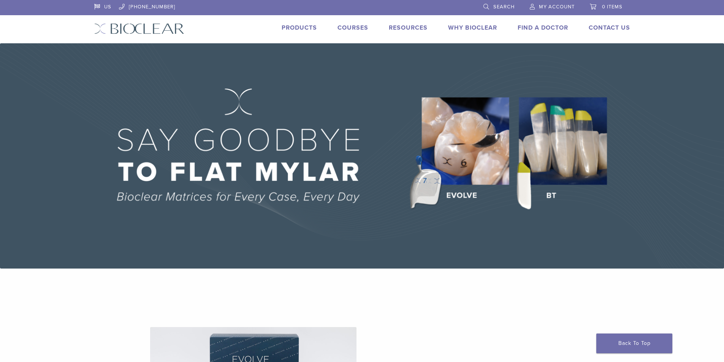 Image resolution: width=724 pixels, height=362 pixels. I want to click on a: Courses, so click(352, 28).